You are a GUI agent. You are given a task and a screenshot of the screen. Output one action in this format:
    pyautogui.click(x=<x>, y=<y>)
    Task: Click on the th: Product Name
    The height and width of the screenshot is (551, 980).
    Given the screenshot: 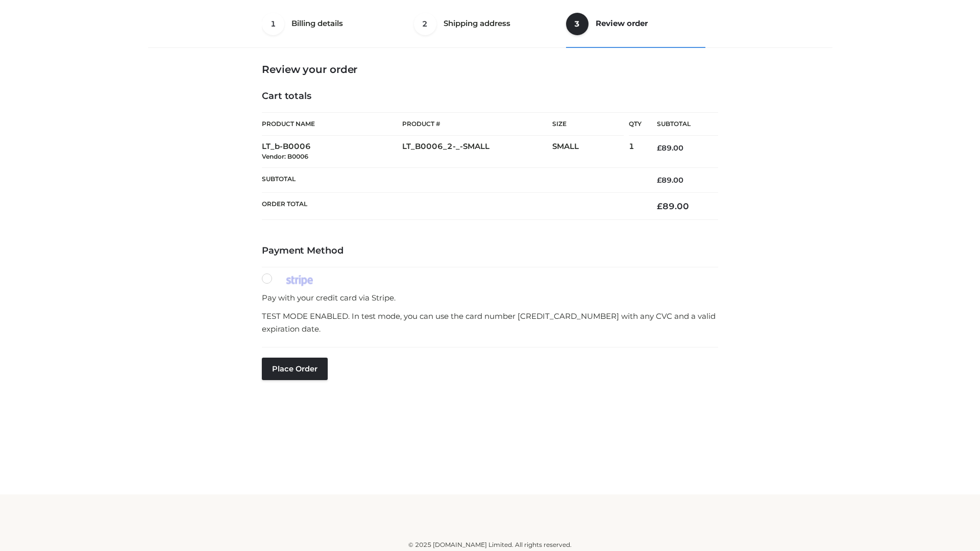 What is the action you would take?
    pyautogui.click(x=332, y=124)
    